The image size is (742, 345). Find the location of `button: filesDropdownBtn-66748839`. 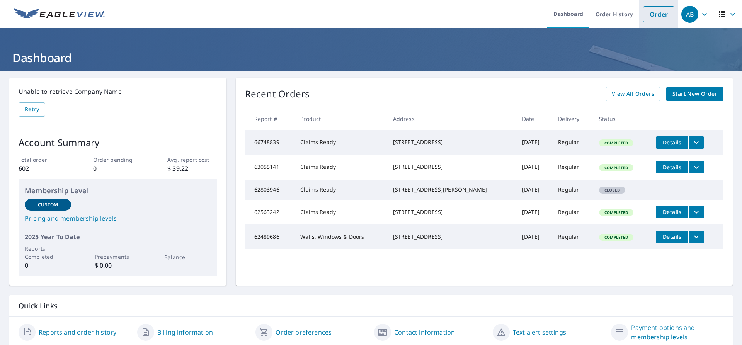

button: filesDropdownBtn-66748839 is located at coordinates (696, 143).